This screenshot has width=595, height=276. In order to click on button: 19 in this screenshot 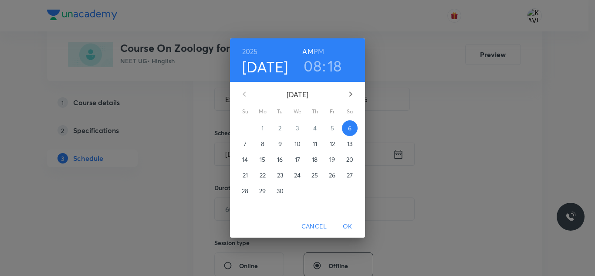, I will do `click(332, 159)`.